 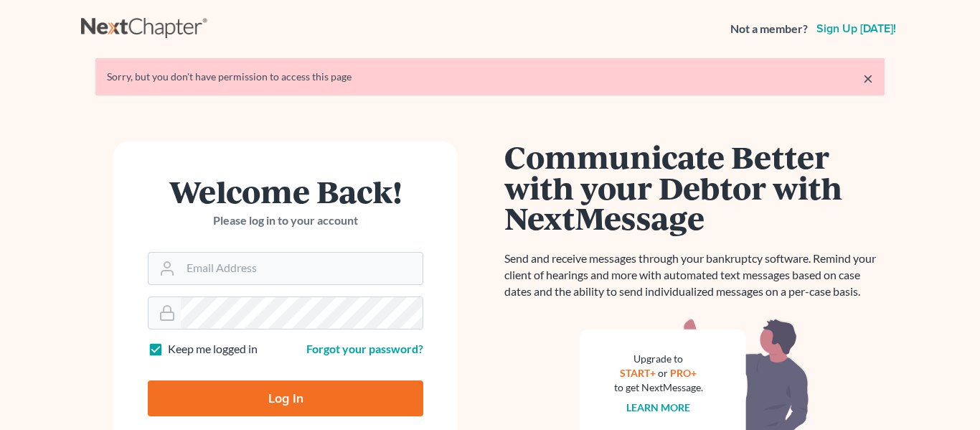 What do you see at coordinates (301, 268) in the screenshot?
I see `input: Email Address` at bounding box center [301, 268].